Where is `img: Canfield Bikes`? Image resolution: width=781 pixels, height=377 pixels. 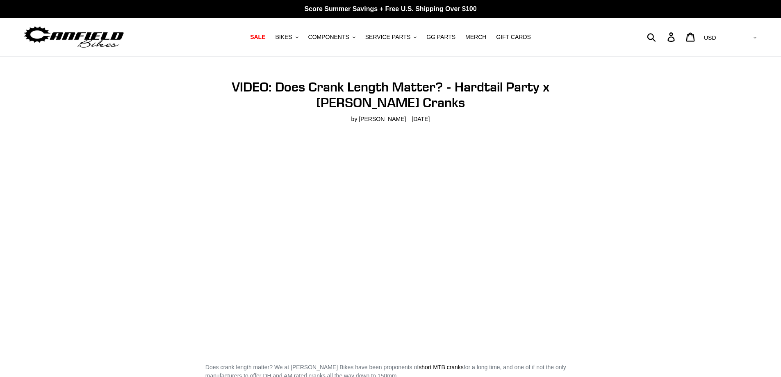 img: Canfield Bikes is located at coordinates (74, 37).